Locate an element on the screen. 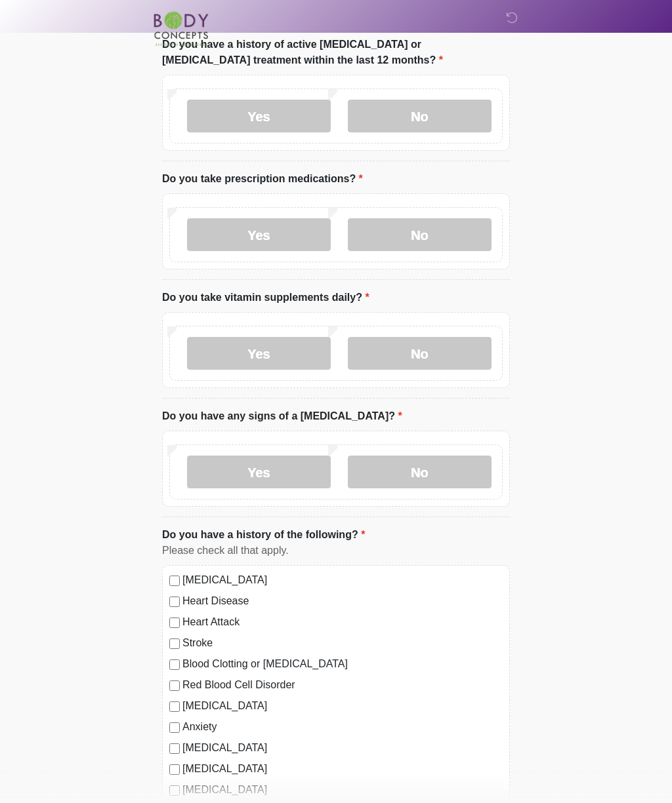 This screenshot has height=803, width=672. div: Please check all that apply. is located at coordinates (336, 551).